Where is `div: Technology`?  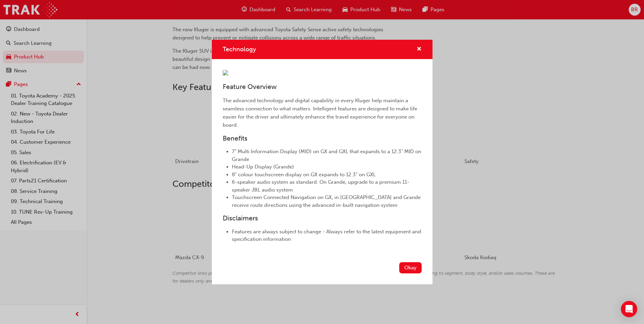
div: Technology is located at coordinates (322, 162).